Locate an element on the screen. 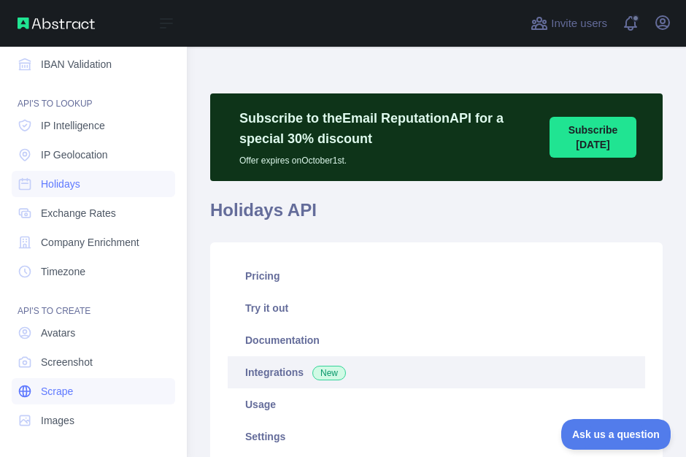 This screenshot has height=457, width=686. a: Images is located at coordinates (93, 421).